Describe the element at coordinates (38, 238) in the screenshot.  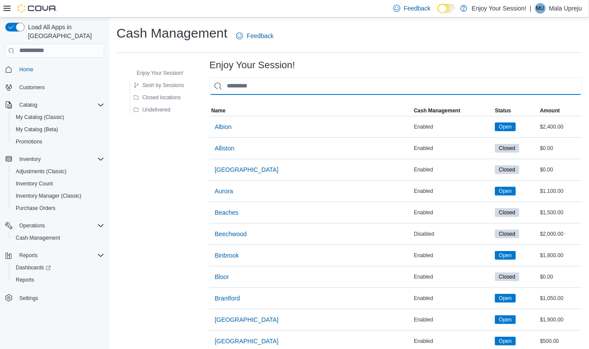
I see `span: Cash Management` at that location.